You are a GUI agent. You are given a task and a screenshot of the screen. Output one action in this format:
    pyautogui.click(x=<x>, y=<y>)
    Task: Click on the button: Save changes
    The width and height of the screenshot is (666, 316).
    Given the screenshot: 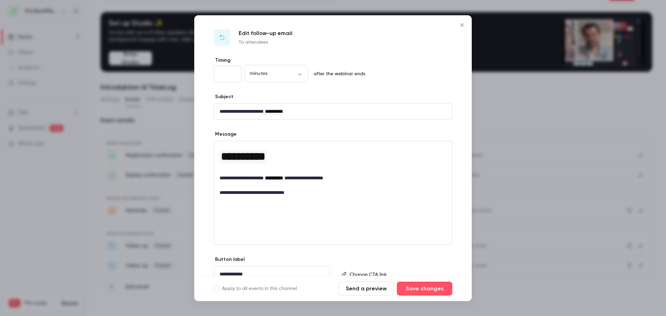 What is the action you would take?
    pyautogui.click(x=425, y=289)
    